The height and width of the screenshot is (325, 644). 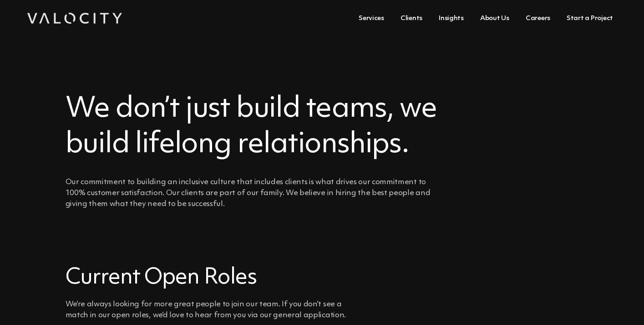 I want to click on a: Insights, so click(x=451, y=18).